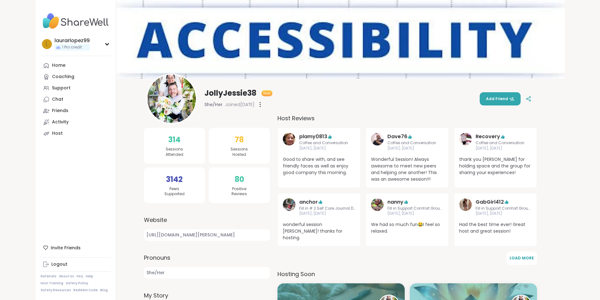  I want to click on a: About Us, so click(66, 277).